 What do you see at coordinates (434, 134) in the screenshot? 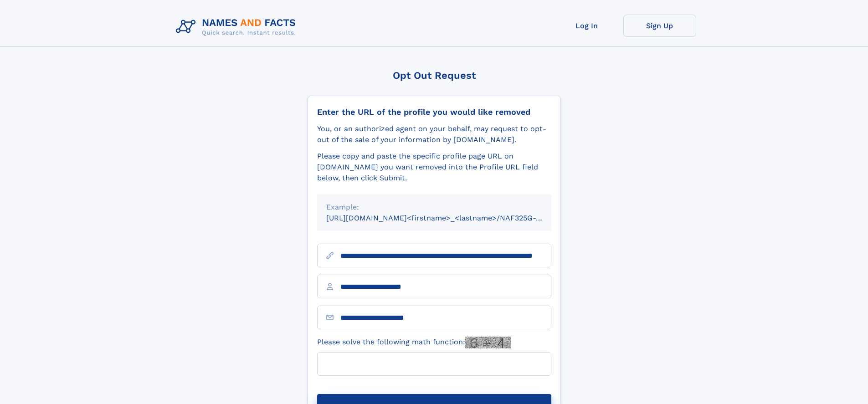
I see `div: You, or an authorized agent on your behalf, may request to opt-out of the sale of your informatio...` at bounding box center [434, 134].